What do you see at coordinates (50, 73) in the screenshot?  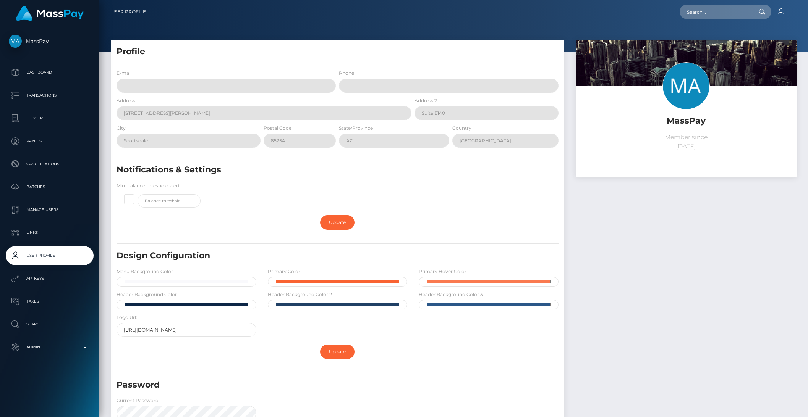 I see `p: Dashboard` at bounding box center [50, 73].